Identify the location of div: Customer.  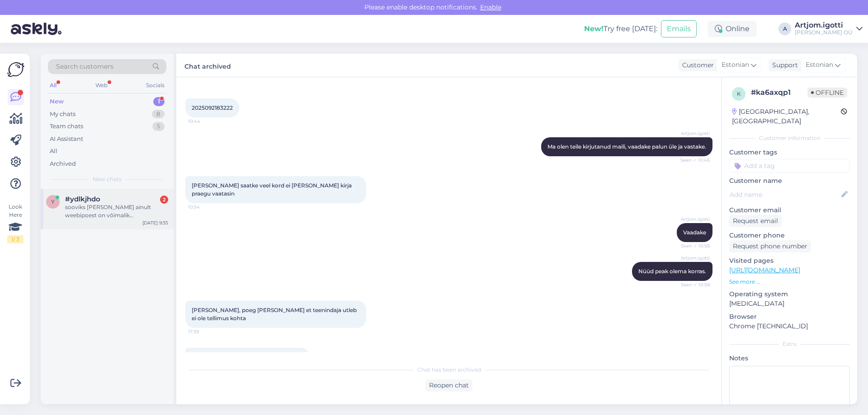
(696, 65).